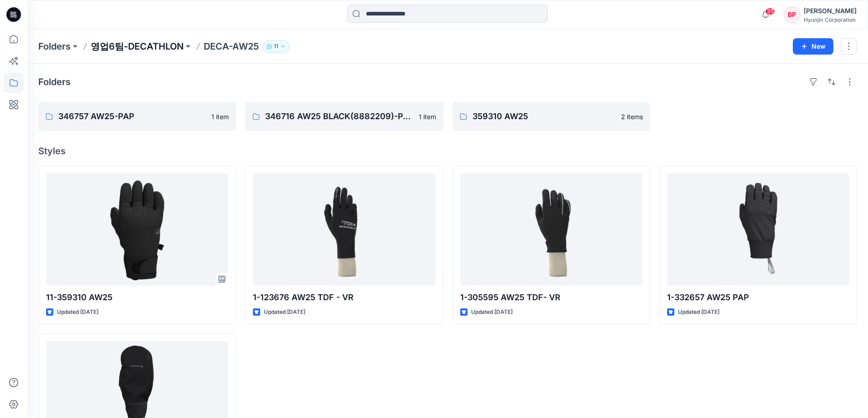 This screenshot has width=868, height=418. What do you see at coordinates (137, 47) in the screenshot?
I see `p: 영업6팀-DECATHLON` at bounding box center [137, 47].